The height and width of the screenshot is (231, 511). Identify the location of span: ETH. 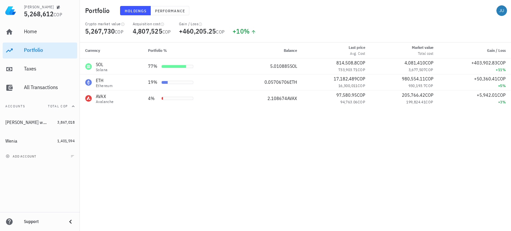
(293, 82).